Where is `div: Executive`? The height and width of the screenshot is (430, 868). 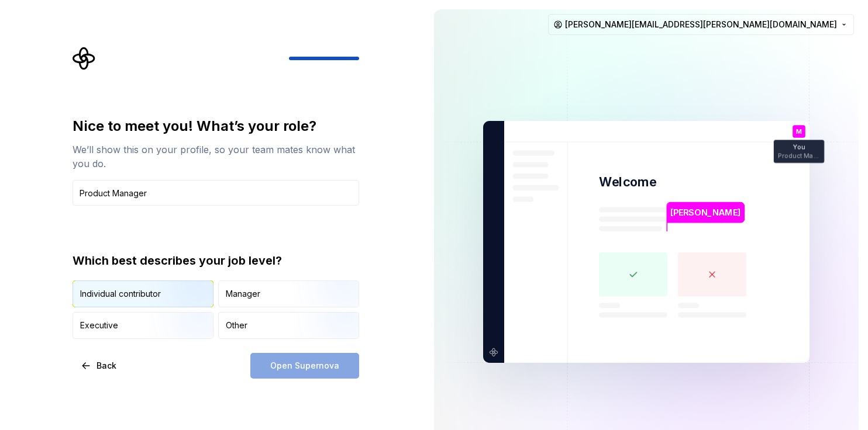 div: Executive is located at coordinates (99, 326).